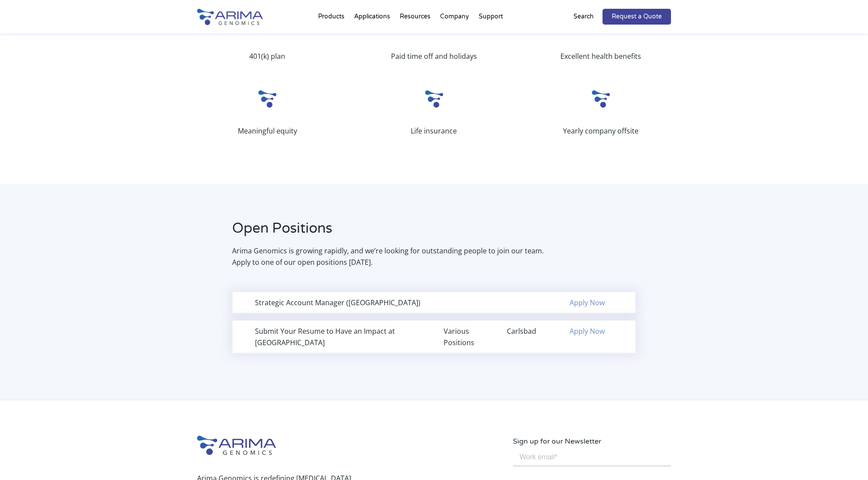  What do you see at coordinates (434, 57) in the screenshot?
I see `p: Paid time off and holidays` at bounding box center [434, 57].